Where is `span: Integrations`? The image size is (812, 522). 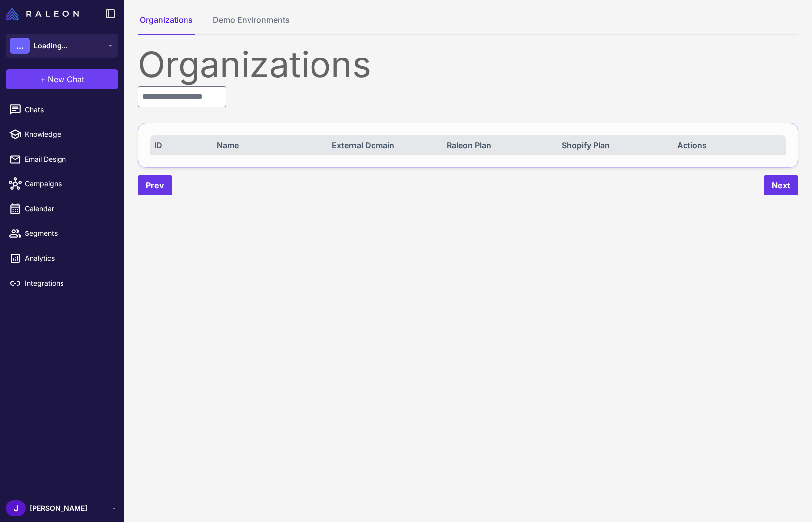
span: Integrations is located at coordinates (68, 283).